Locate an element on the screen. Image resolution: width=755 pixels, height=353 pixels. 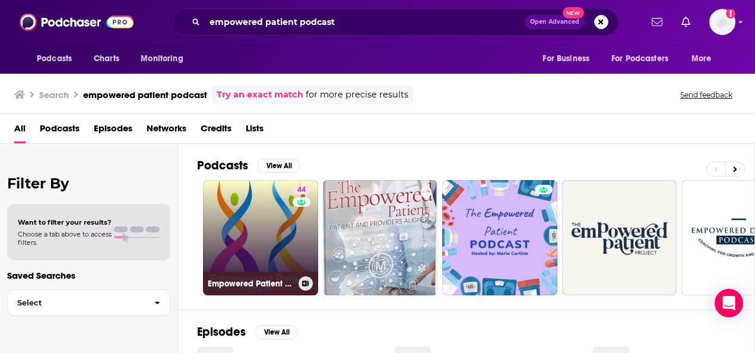
a: All is located at coordinates (20, 131).